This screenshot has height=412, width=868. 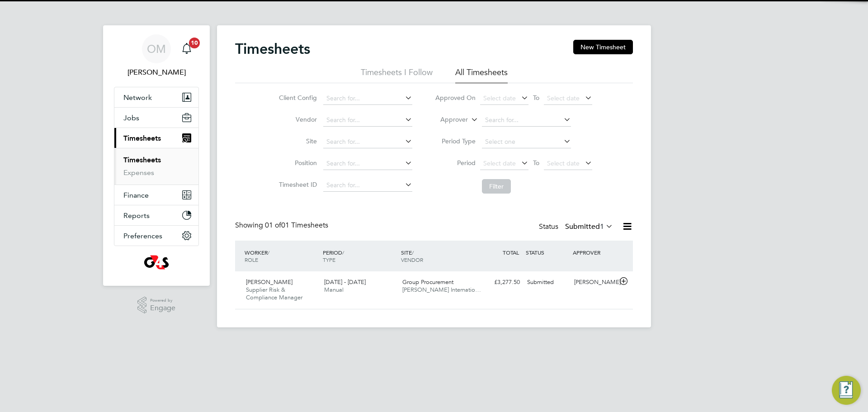 I want to click on span: Jobs, so click(x=131, y=117).